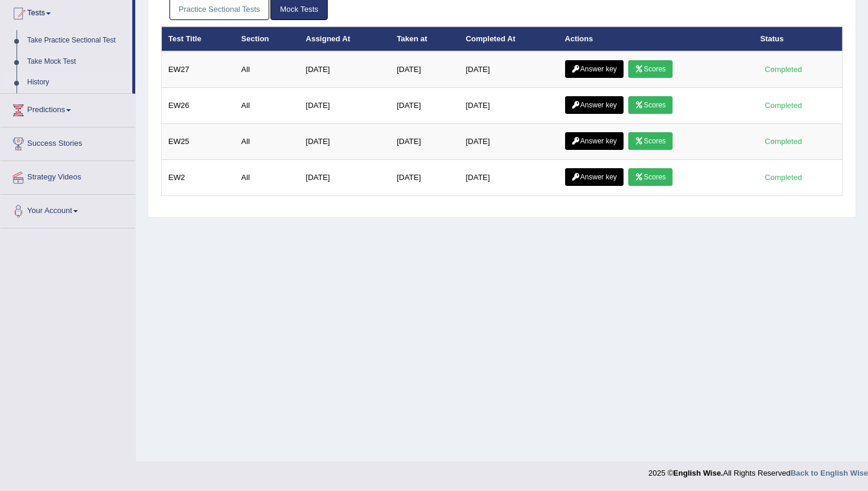 The height and width of the screenshot is (491, 868). What do you see at coordinates (198, 142) in the screenshot?
I see `td: EW25` at bounding box center [198, 142].